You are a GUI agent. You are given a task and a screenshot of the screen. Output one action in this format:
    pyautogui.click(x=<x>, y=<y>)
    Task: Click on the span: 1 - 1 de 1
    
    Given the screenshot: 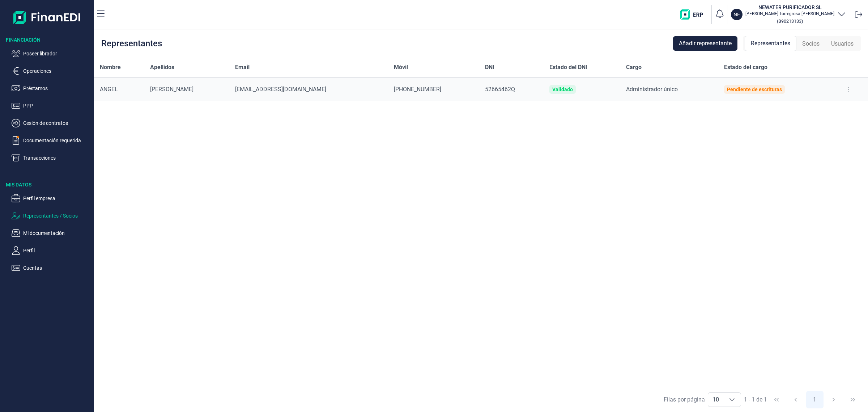 What is the action you would take?
    pyautogui.click(x=755, y=400)
    